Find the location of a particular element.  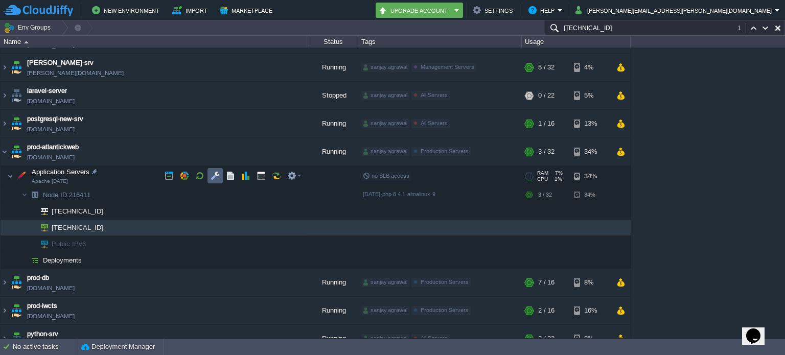

button: Upgrade Account is located at coordinates (415, 10).